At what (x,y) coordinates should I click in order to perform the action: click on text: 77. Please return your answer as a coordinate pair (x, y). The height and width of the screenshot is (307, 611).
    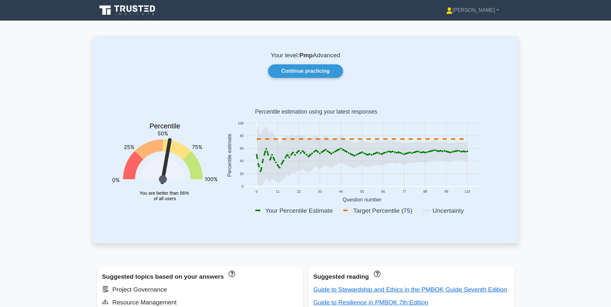
    Looking at the image, I should click on (404, 192).